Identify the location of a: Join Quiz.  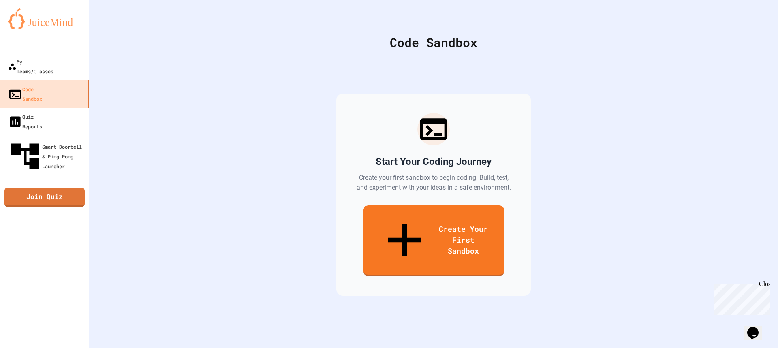
(45, 197).